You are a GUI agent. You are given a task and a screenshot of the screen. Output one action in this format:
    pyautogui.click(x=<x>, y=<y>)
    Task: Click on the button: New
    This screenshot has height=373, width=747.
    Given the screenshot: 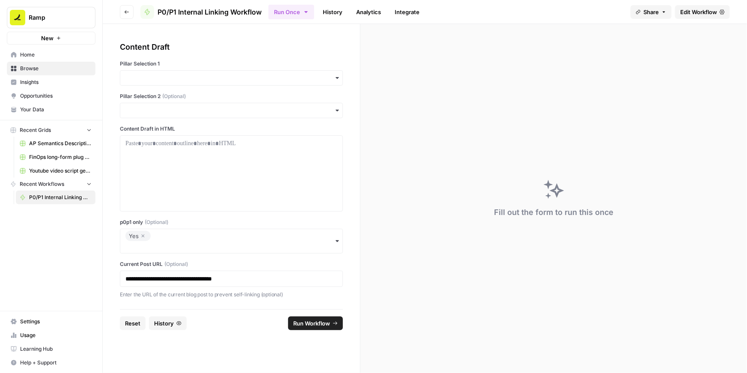 What is the action you would take?
    pyautogui.click(x=51, y=38)
    